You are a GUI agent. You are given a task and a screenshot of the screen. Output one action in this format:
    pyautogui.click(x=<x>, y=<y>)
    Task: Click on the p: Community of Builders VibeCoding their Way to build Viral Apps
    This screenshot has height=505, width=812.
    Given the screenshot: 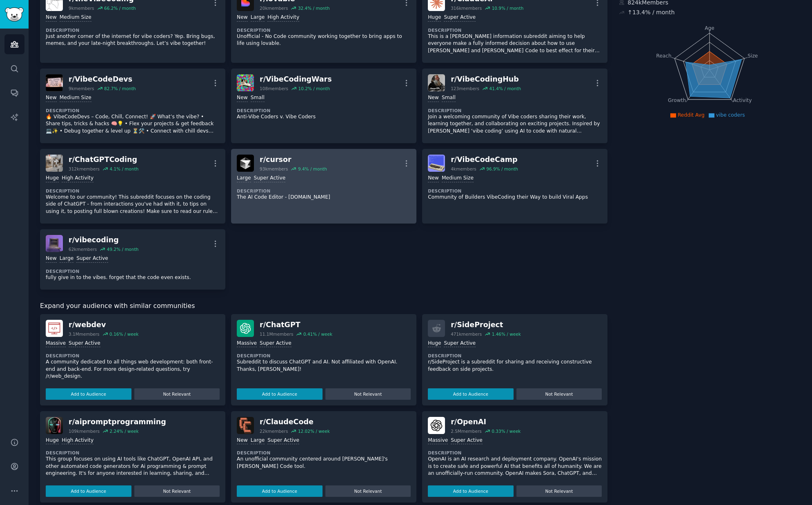 What is the action you would take?
    pyautogui.click(x=515, y=198)
    